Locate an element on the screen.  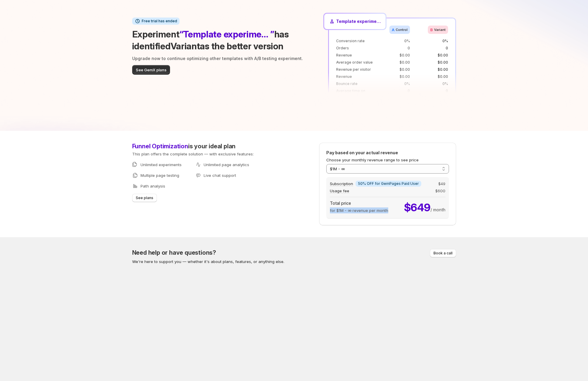
p: Multiple page testing is located at coordinates (160, 176).